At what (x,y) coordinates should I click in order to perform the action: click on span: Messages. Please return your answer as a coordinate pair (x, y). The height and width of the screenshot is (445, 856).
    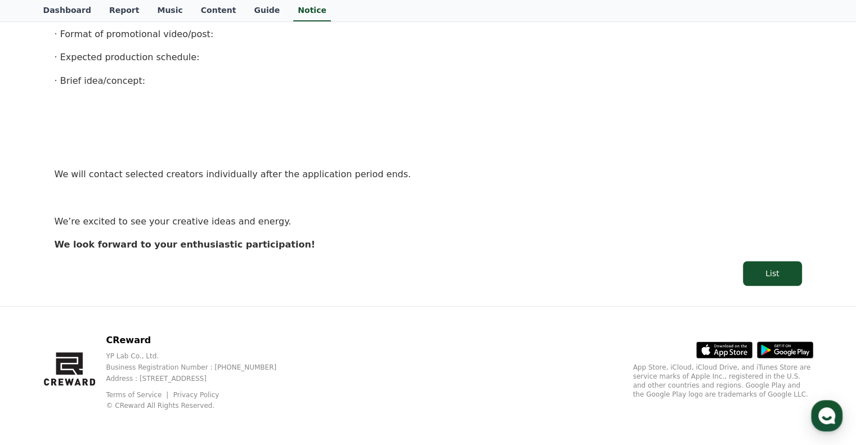
    Looking at the image, I should click on (110, 374).